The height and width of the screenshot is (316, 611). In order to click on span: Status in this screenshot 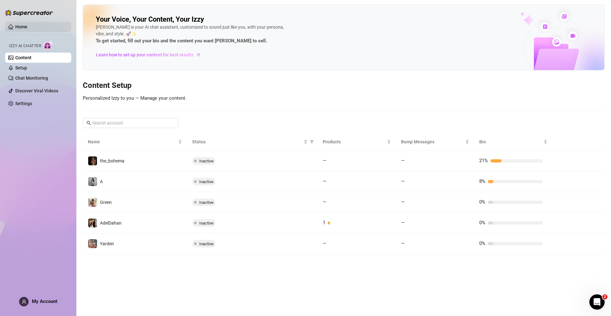, I will do `click(247, 142)`.